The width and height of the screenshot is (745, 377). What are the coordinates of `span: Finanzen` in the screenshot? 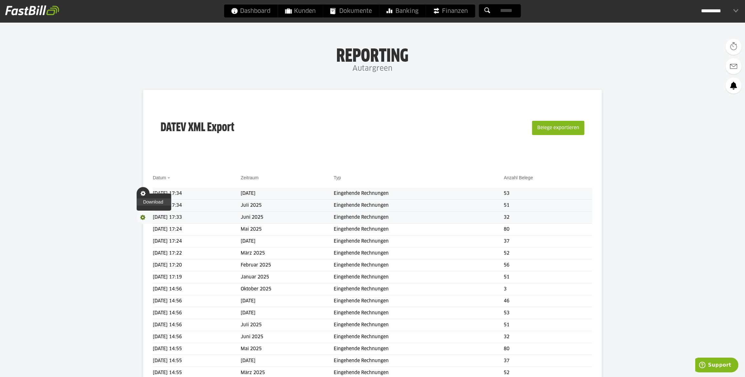 It's located at (450, 11).